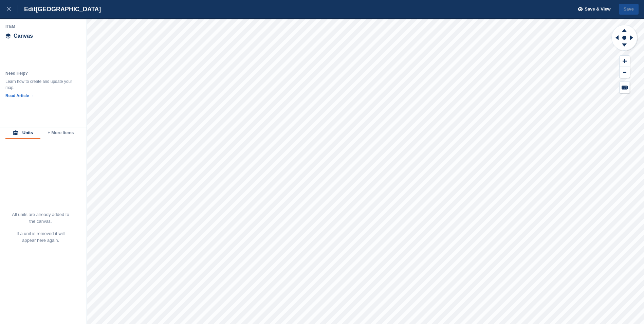 This screenshot has width=644, height=324. I want to click on a: Read Article →, so click(20, 96).